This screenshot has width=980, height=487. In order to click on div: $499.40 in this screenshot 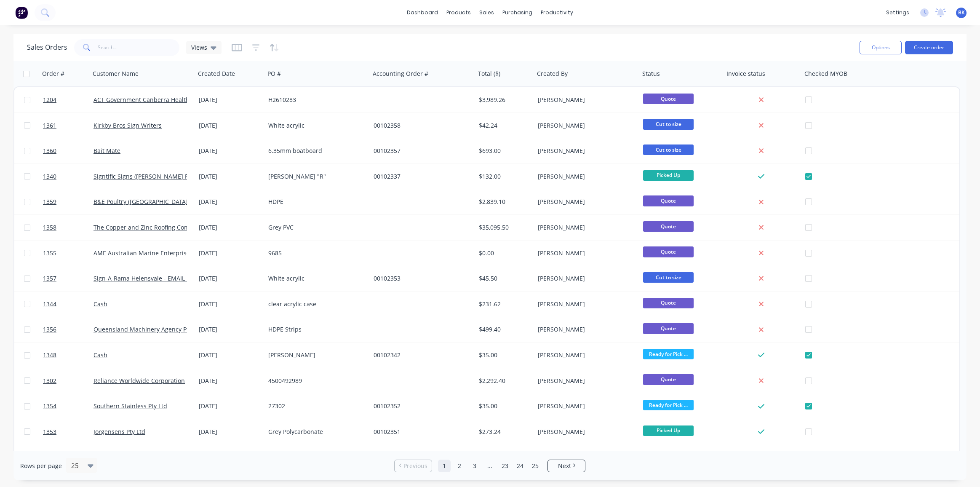, I will do `click(504, 330)`.